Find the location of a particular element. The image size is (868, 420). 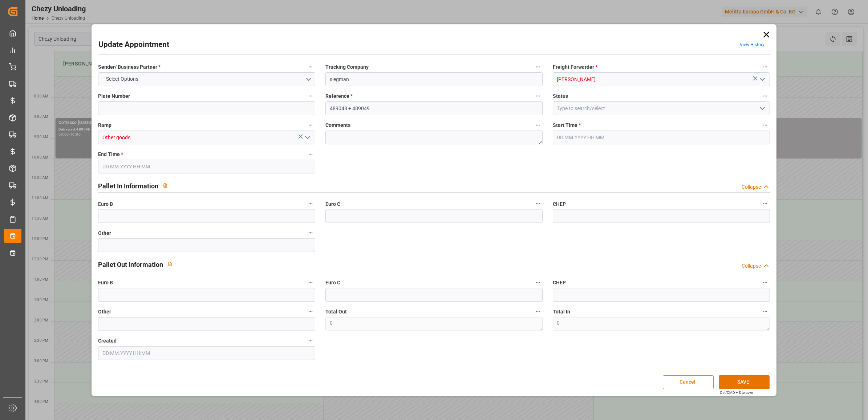

a: View History is located at coordinates (753, 45).